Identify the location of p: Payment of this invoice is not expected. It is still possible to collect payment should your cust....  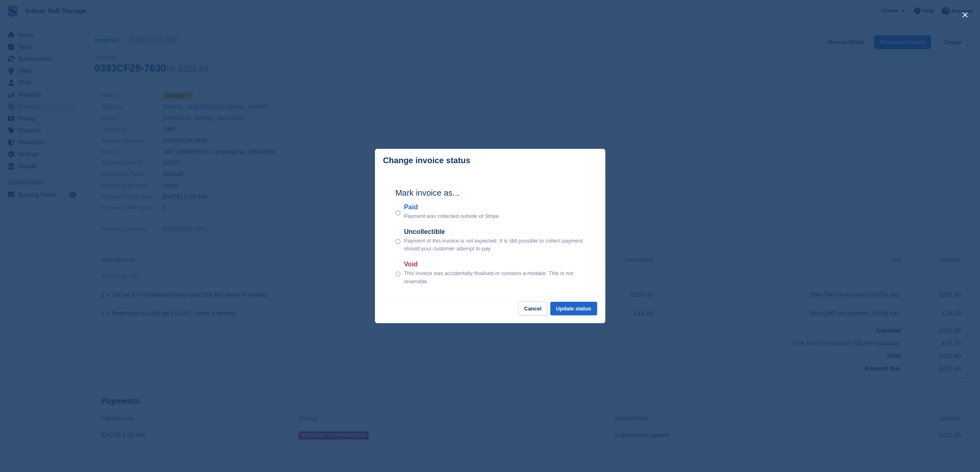
(494, 245).